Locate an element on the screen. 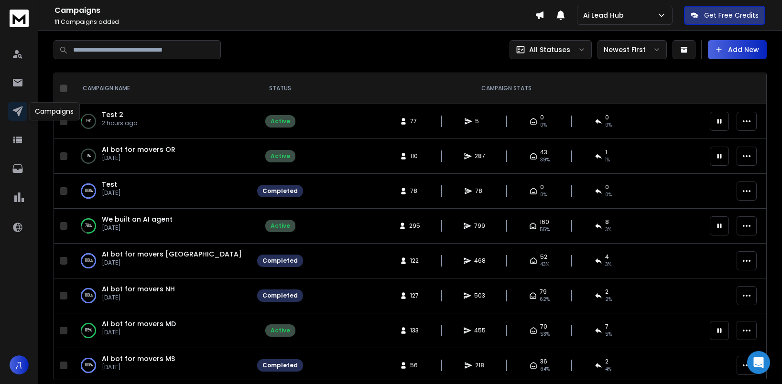 The height and width of the screenshot is (384, 782). p: 1 % is located at coordinates (88, 156).